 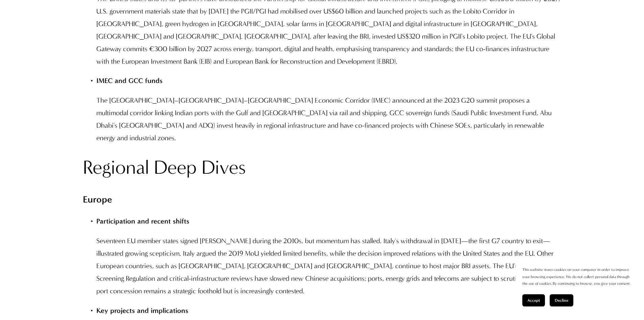 I want to click on p: This website stores cookies on your computer in order to improve your browsing experience. We do ..., so click(x=576, y=277).